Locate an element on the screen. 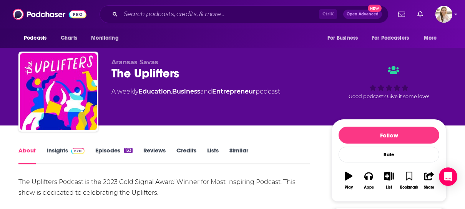 This screenshot has width=465, height=209. a: Education is located at coordinates (155, 91).